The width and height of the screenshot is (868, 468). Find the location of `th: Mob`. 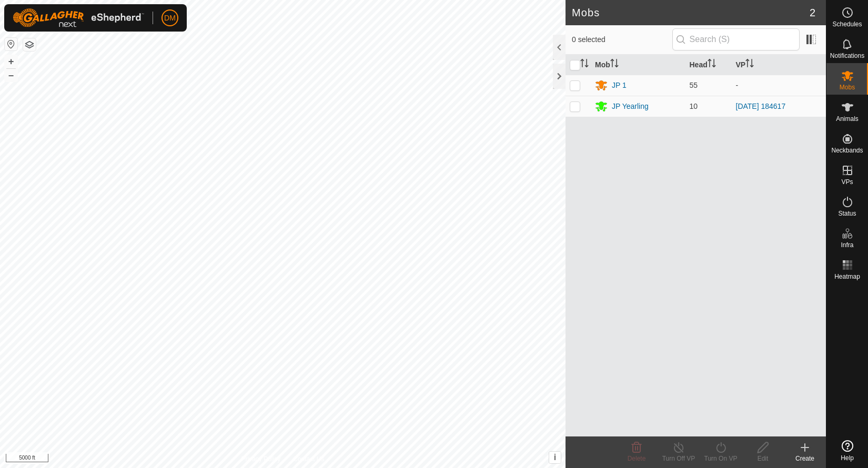

th: Mob is located at coordinates (638, 65).